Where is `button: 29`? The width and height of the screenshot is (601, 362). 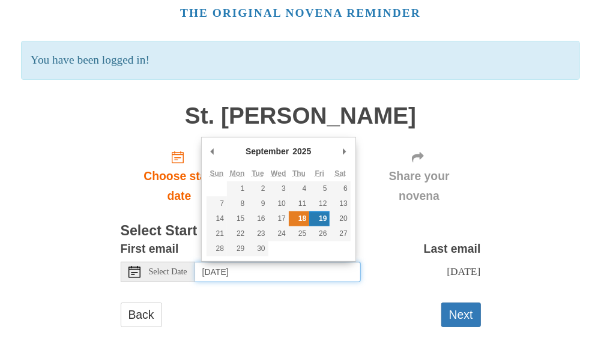
button: 29 is located at coordinates (237, 248).